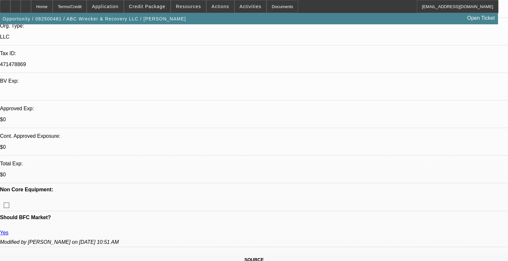  I want to click on button: Activities, so click(251, 6).